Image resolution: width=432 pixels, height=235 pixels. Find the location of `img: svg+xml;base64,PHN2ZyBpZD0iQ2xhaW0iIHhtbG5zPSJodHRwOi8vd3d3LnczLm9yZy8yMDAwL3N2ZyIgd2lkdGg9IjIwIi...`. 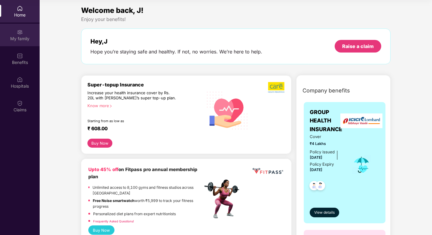

img: svg+xml;base64,PHN2ZyBpZD0iQ2xhaW0iIHhtbG5zPSJodHRwOi8vd3d3LnczLm9yZy8yMDAwL3N2ZyIgd2lkdGg9IjIwIi... is located at coordinates (20, 103).